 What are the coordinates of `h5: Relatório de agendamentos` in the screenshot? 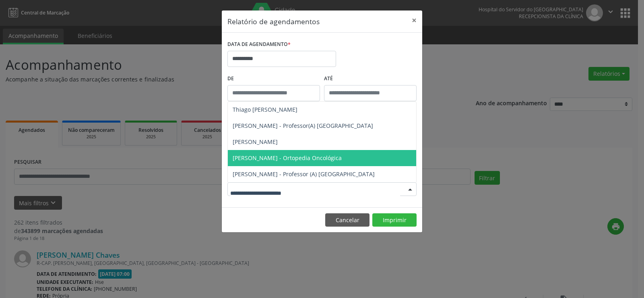 It's located at (273, 21).